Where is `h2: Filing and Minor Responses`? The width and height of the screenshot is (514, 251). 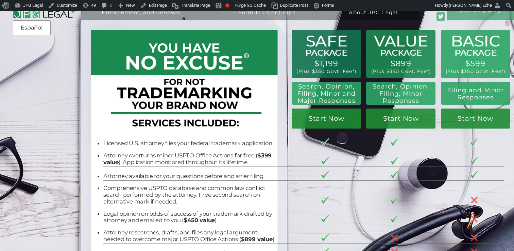 h2: Filing and Minor Responses is located at coordinates (475, 94).